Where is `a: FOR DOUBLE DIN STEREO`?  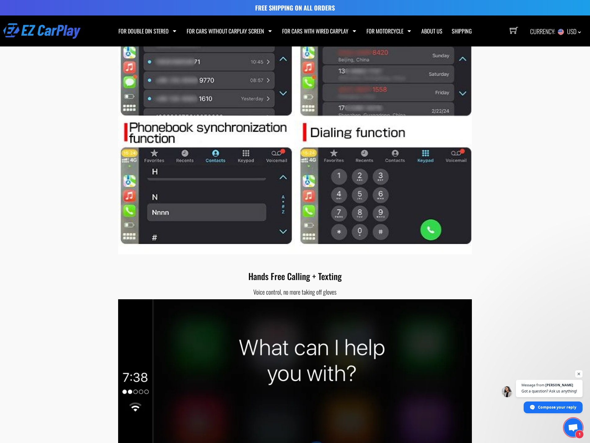 a: FOR DOUBLE DIN STEREO is located at coordinates (148, 31).